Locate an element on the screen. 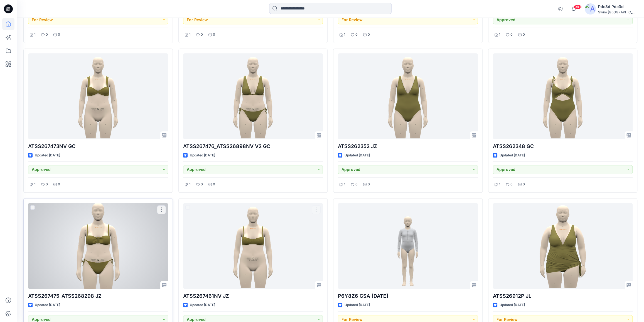 This screenshot has height=322, width=644. p: ATSS267461NV JZ is located at coordinates (253, 296).